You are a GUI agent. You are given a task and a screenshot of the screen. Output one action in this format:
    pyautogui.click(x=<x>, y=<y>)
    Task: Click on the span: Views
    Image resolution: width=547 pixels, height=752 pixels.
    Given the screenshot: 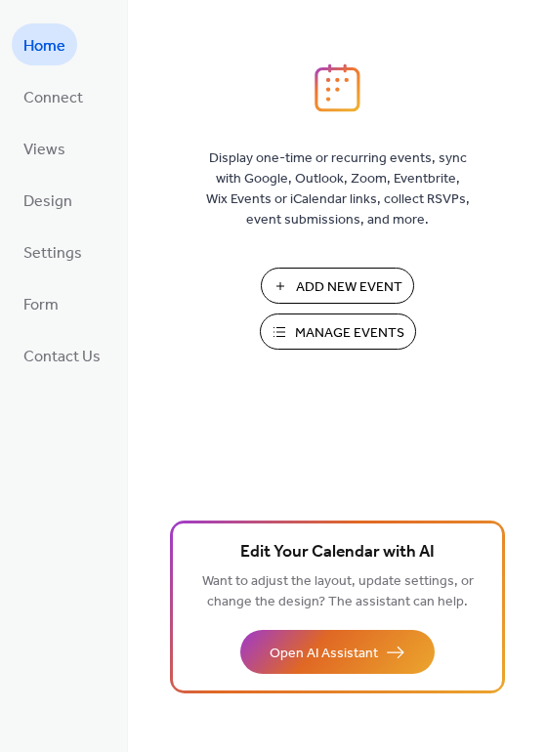 What is the action you would take?
    pyautogui.click(x=44, y=149)
    